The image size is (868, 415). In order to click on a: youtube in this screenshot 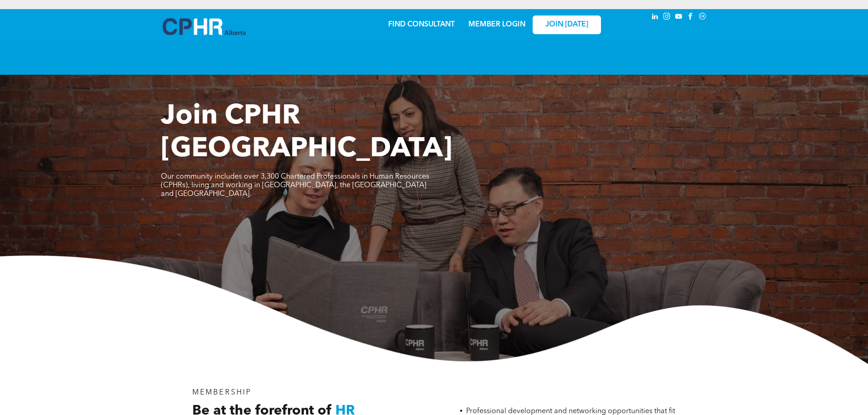, I will do `click(679, 17)`.